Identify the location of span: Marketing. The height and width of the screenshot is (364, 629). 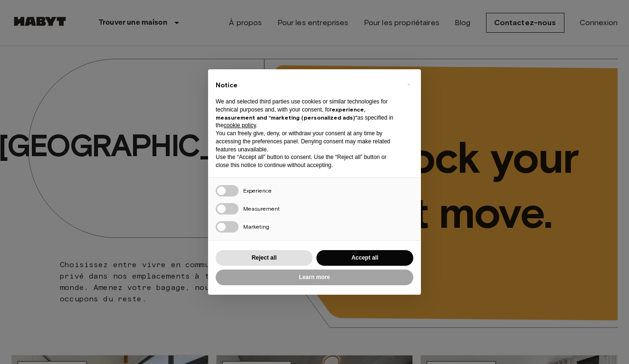
(256, 227).